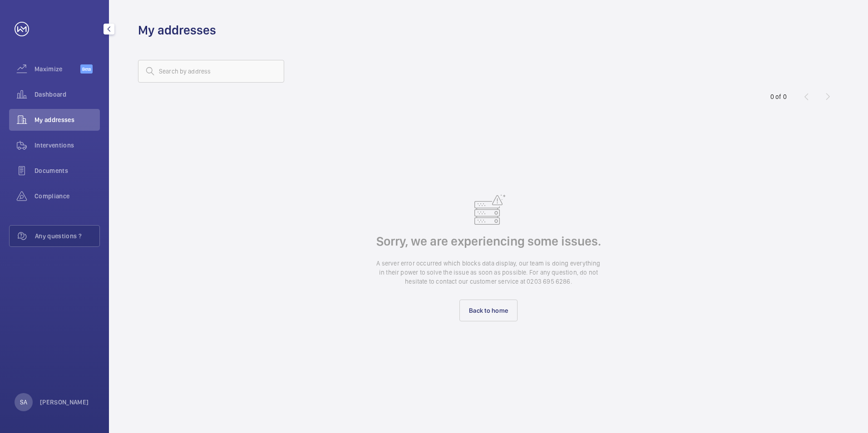 The width and height of the screenshot is (868, 433). Describe the element at coordinates (778, 96) in the screenshot. I see `div: 0 of 0` at that location.